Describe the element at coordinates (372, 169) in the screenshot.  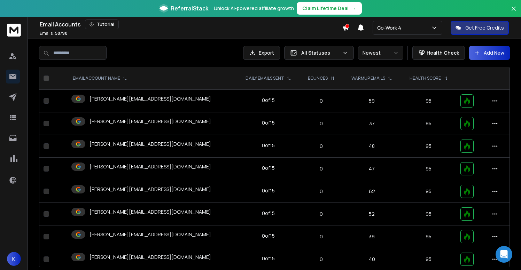
I see `td: 47` at that location.